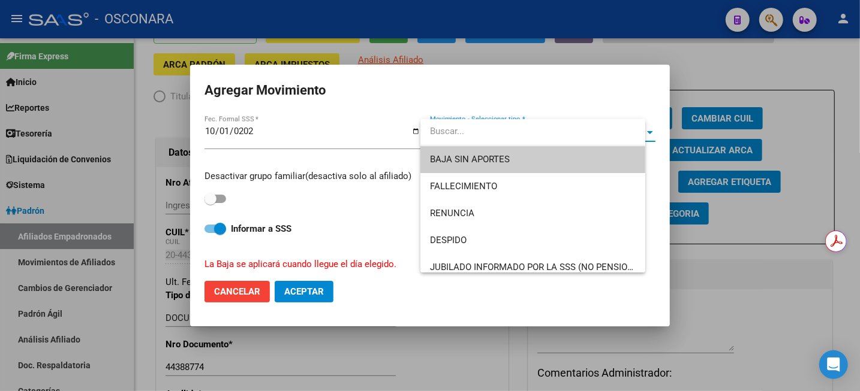 The width and height of the screenshot is (860, 391). What do you see at coordinates (542, 267) in the screenshot?
I see `span: JUBILADO INFORMADO POR LA SSS (NO PENSIONADO)` at bounding box center [542, 267].